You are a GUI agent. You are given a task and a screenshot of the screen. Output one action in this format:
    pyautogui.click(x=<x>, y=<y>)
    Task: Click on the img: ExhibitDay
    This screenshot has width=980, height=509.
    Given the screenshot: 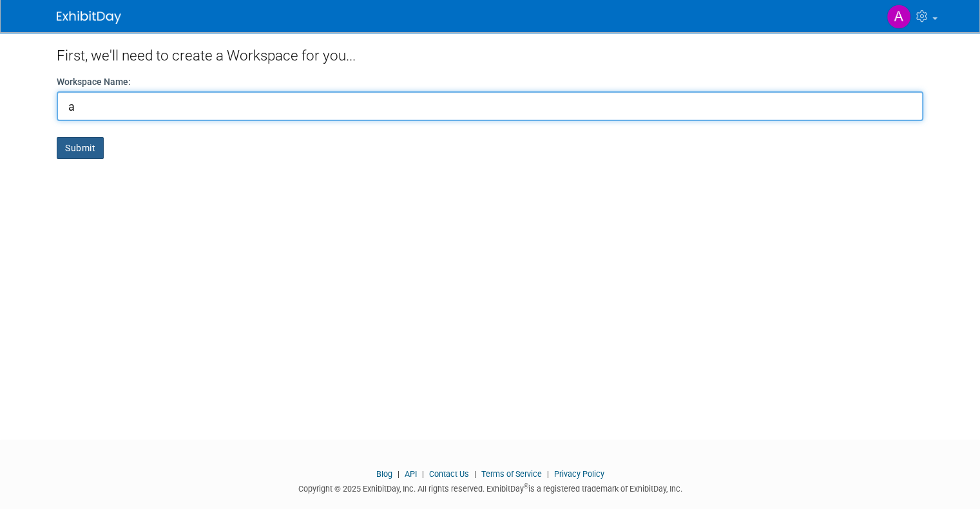 What is the action you would take?
    pyautogui.click(x=89, y=17)
    